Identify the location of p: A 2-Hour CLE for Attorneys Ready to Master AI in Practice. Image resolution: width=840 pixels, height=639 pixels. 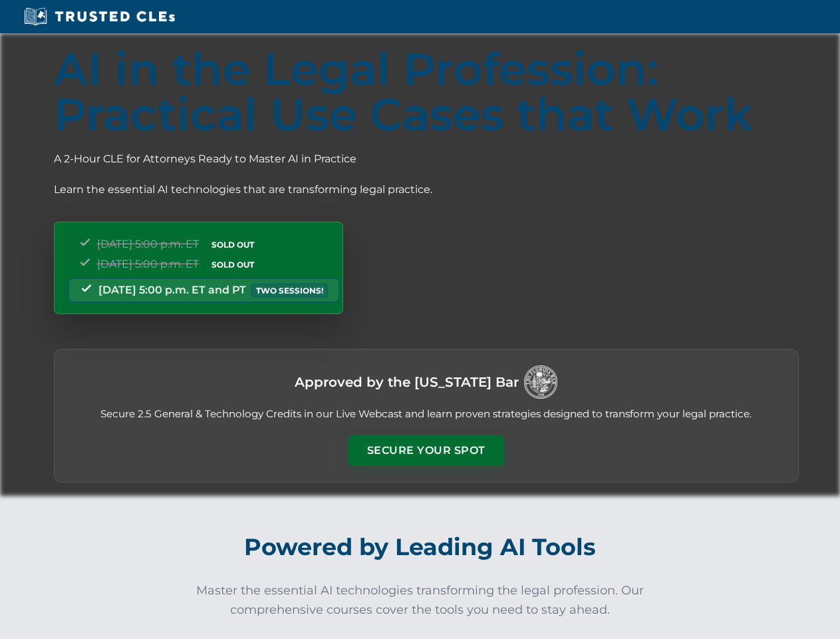
(426, 159).